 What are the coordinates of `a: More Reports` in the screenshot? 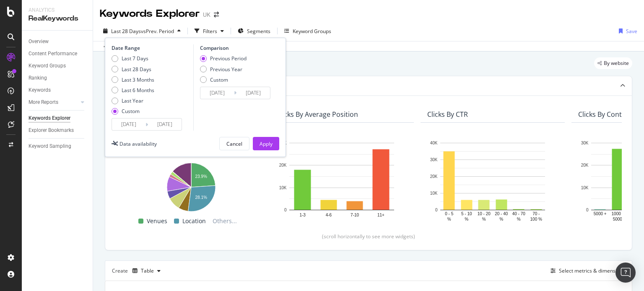 It's located at (53, 102).